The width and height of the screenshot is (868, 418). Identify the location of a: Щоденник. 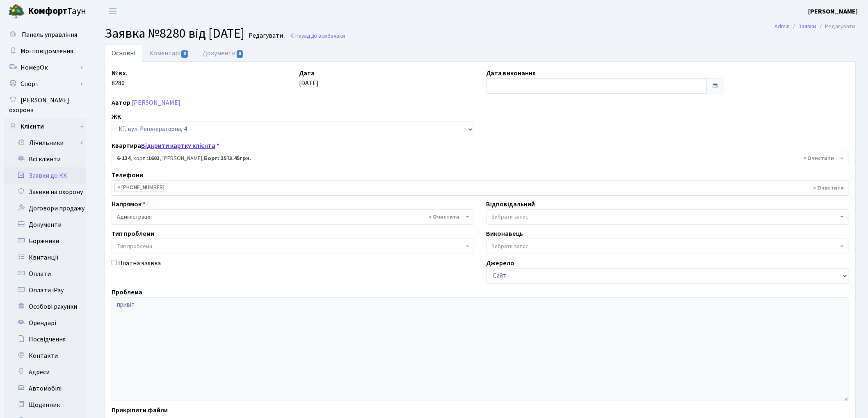
(45, 405).